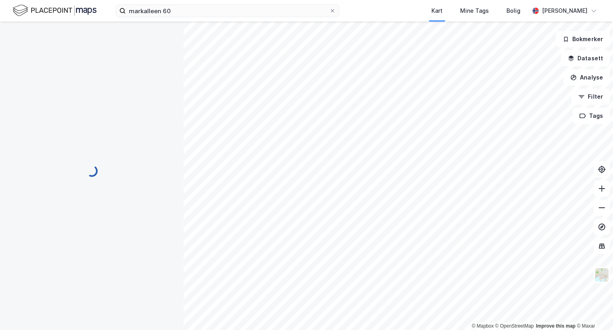  What do you see at coordinates (482, 326) in the screenshot?
I see `a: Mapbox` at bounding box center [482, 326].